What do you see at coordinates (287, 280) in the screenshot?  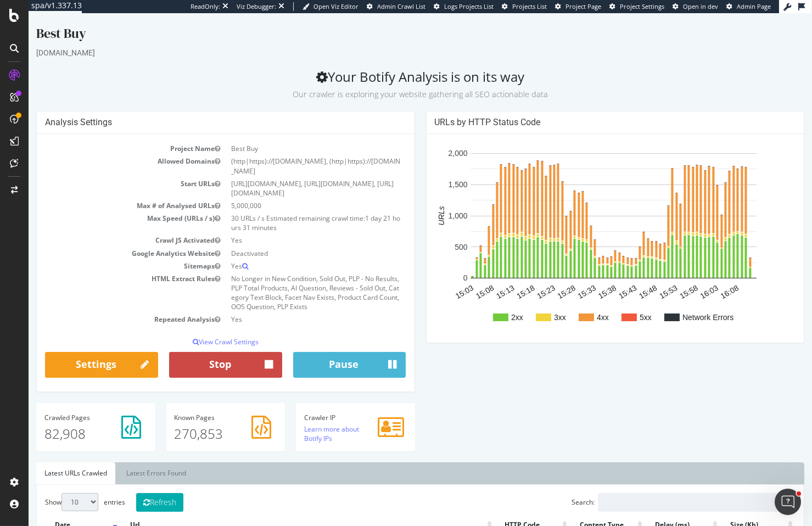 I see `td: No Longer in New Condition, Sold Out, PLP - No Results, PLP Total Products, AI Question, Reviews ...` at bounding box center [287, 280].